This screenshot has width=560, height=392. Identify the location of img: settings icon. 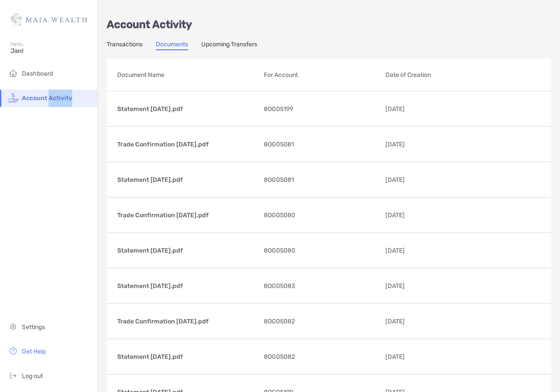
(13, 326).